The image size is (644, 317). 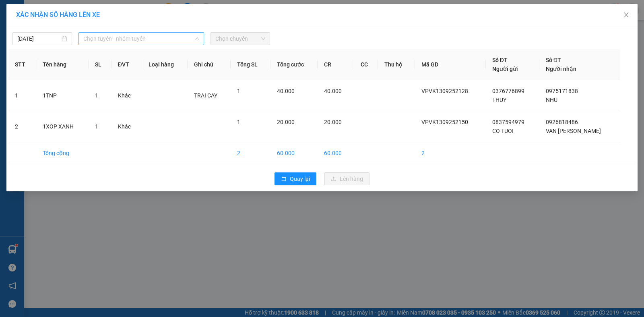 I want to click on th: Mã GD, so click(x=450, y=64).